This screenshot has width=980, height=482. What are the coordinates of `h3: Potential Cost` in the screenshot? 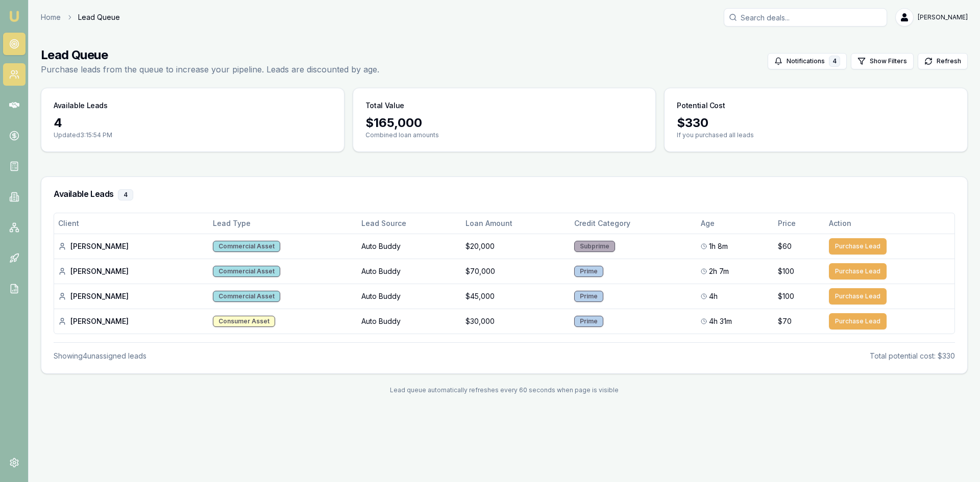 It's located at (701, 106).